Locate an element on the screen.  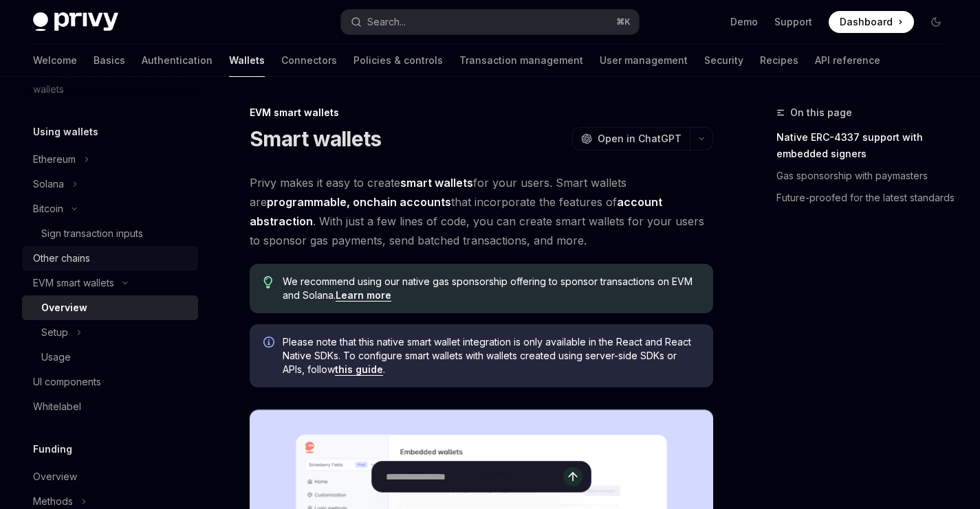
div: Solana is located at coordinates (48, 184).